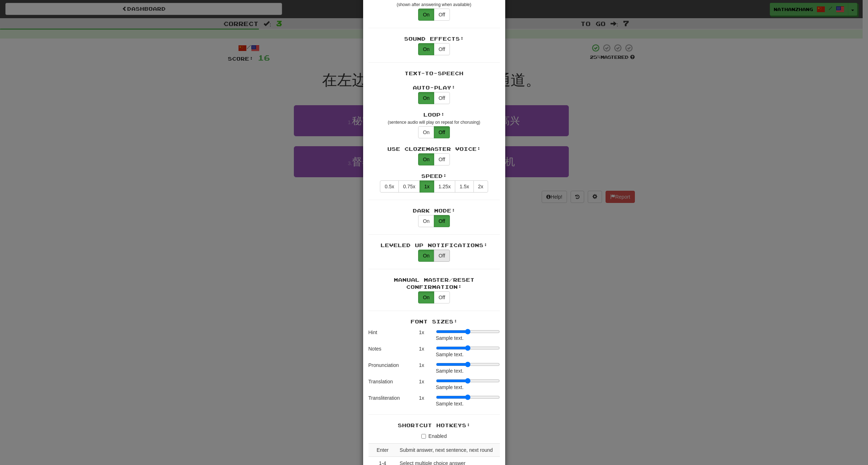  Describe the element at coordinates (434, 284) in the screenshot. I see `div: Manual Master/Reset Confirmation:` at that location.